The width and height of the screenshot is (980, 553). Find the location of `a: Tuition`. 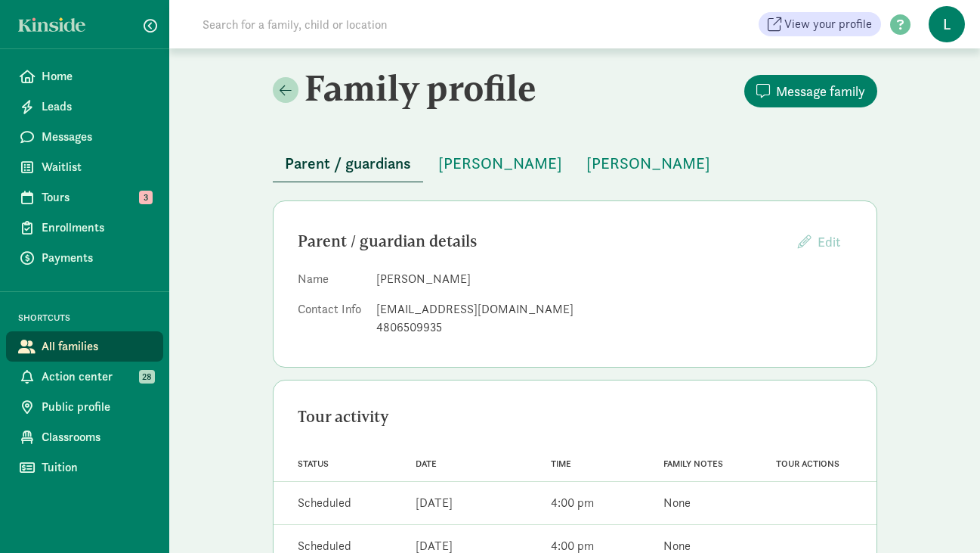

a: Tuition is located at coordinates (84, 468).